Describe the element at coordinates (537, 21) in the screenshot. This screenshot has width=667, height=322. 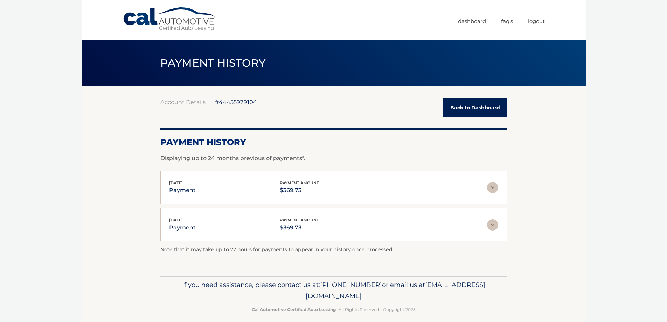
I see `a: Logout` at that location.